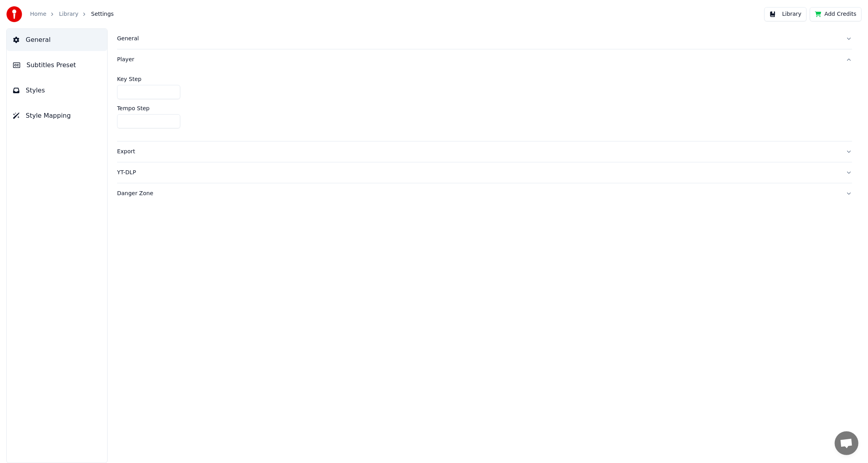  Describe the element at coordinates (129, 79) in the screenshot. I see `label: Key Step` at that location.